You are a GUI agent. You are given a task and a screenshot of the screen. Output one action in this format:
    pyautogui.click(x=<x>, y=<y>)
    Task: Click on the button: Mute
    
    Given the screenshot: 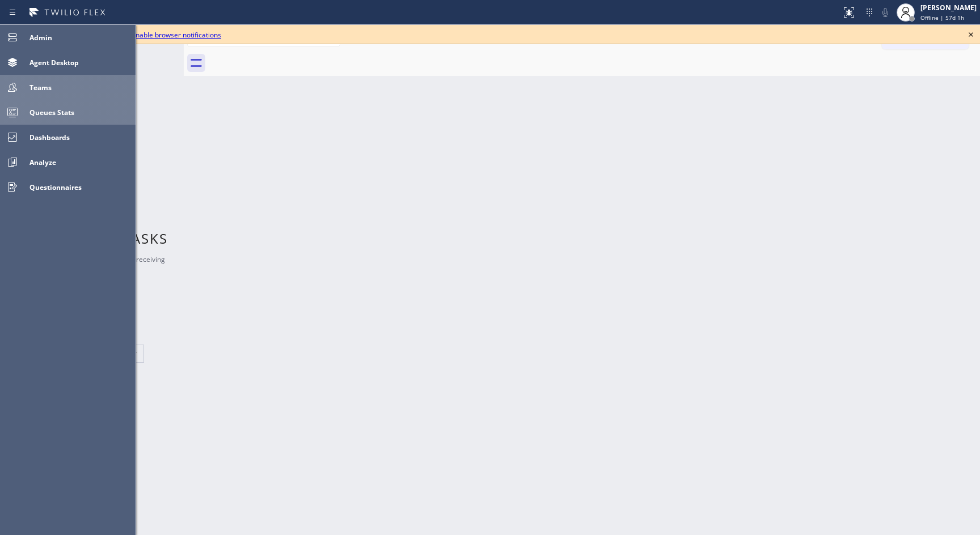 What is the action you would take?
    pyautogui.click(x=885, y=13)
    